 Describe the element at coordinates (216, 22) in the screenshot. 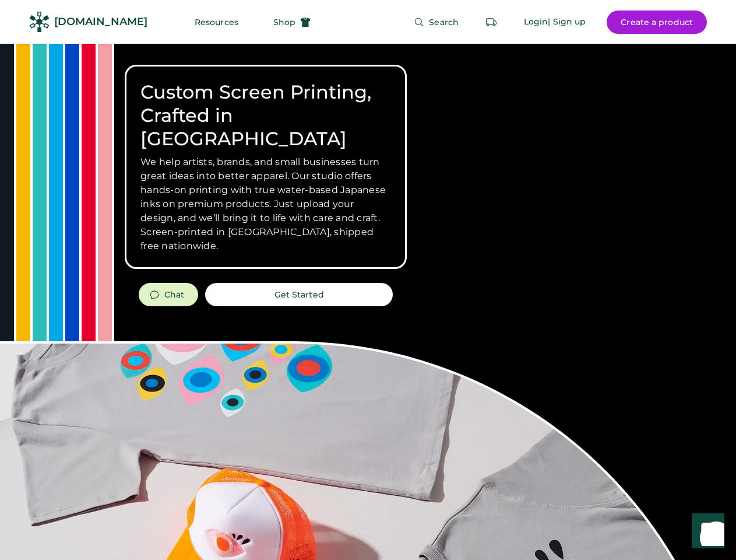

I see `button: Resources` at that location.